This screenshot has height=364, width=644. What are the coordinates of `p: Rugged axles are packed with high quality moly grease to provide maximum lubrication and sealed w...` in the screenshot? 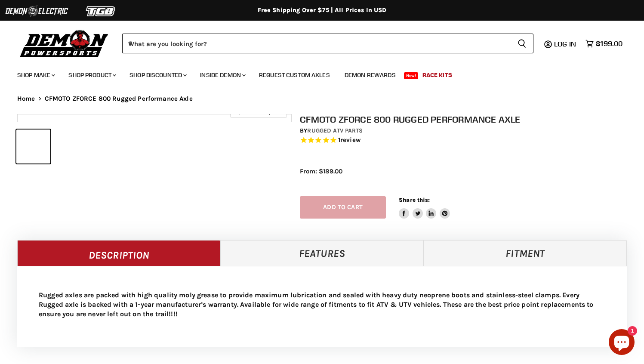 It's located at (322, 305).